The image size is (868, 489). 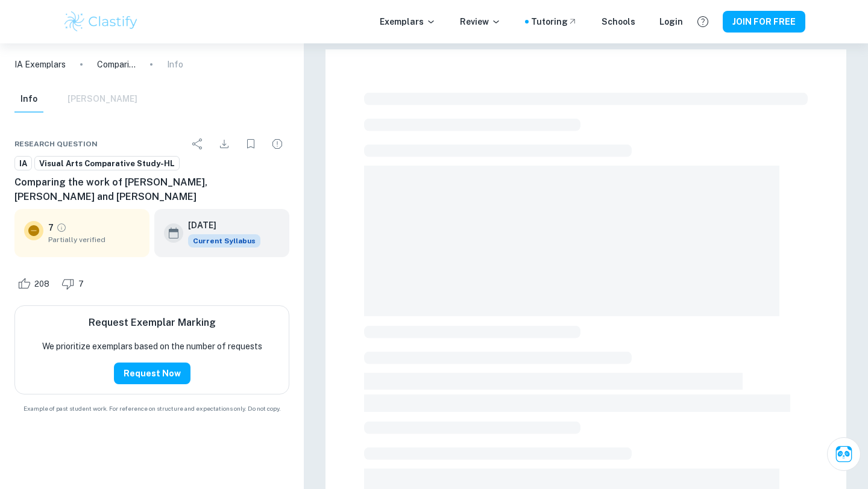 What do you see at coordinates (764, 22) in the screenshot?
I see `button: JOIN FOR FREE` at bounding box center [764, 22].